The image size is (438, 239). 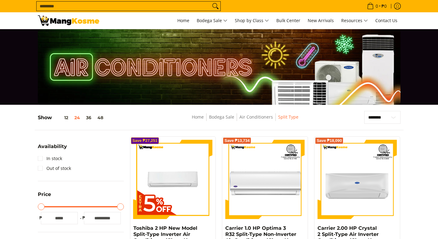 I want to click on span: New Arrivals, so click(x=320, y=20).